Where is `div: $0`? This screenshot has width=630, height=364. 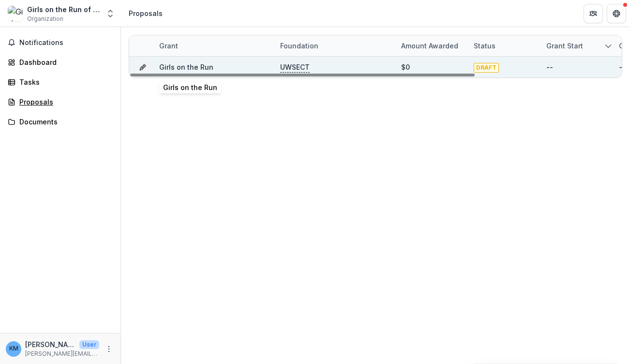
div: $0 is located at coordinates (405, 67).